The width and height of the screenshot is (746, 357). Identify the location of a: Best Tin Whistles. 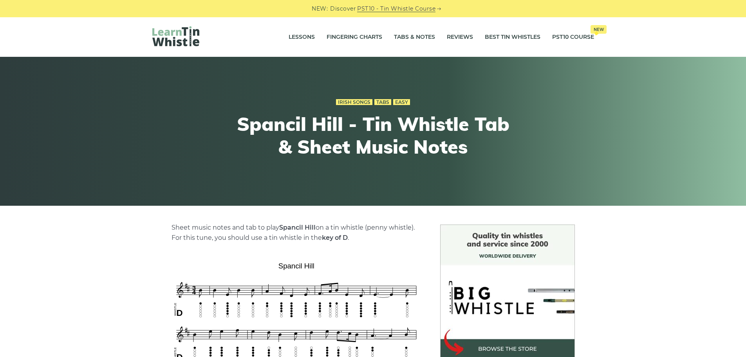
(513, 37).